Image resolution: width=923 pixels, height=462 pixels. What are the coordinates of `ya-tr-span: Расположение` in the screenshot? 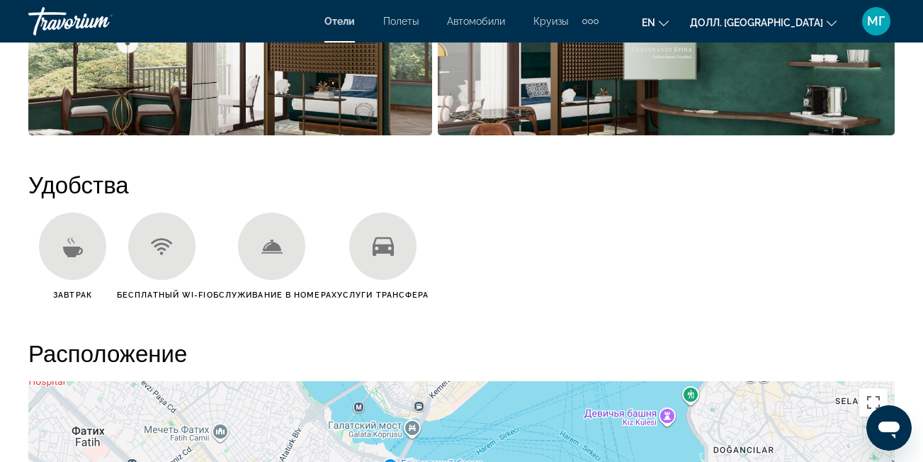 It's located at (108, 353).